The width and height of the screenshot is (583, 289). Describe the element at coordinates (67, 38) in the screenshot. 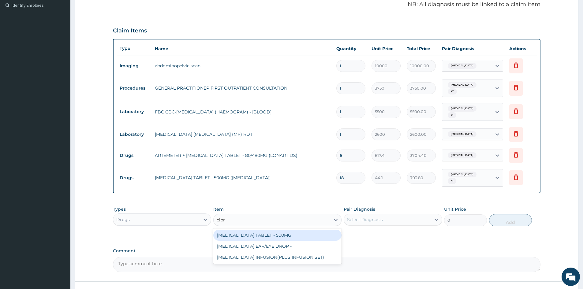

I see `div: Chat with us now` at that location.